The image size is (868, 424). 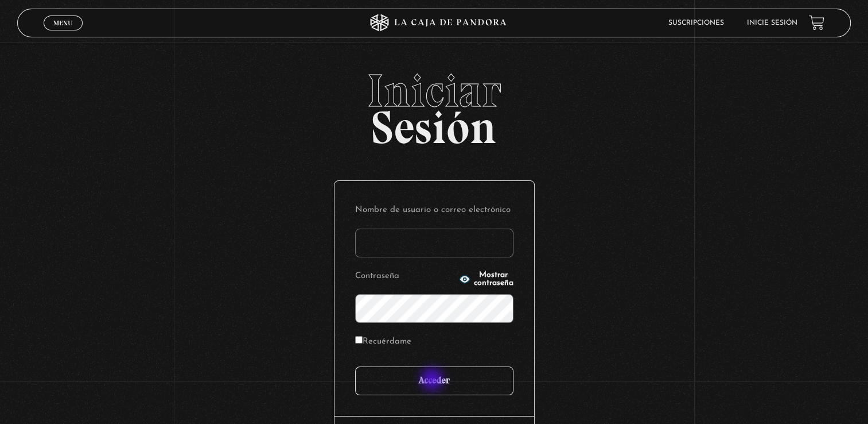 What do you see at coordinates (63, 23) in the screenshot?
I see `span: Menu` at bounding box center [63, 23].